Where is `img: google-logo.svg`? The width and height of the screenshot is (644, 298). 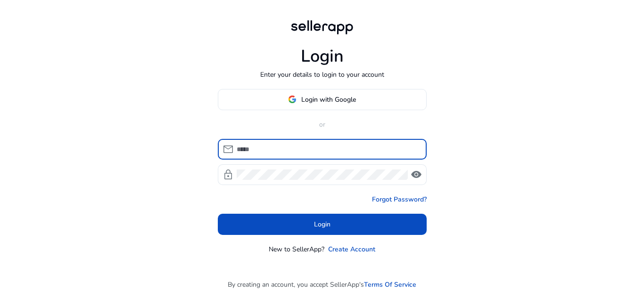
img: google-logo.svg is located at coordinates (293, 99).